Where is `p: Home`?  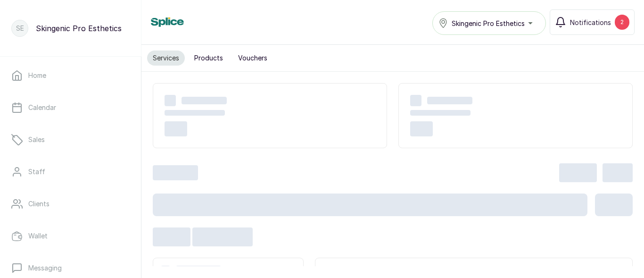 p: Home is located at coordinates (37, 75).